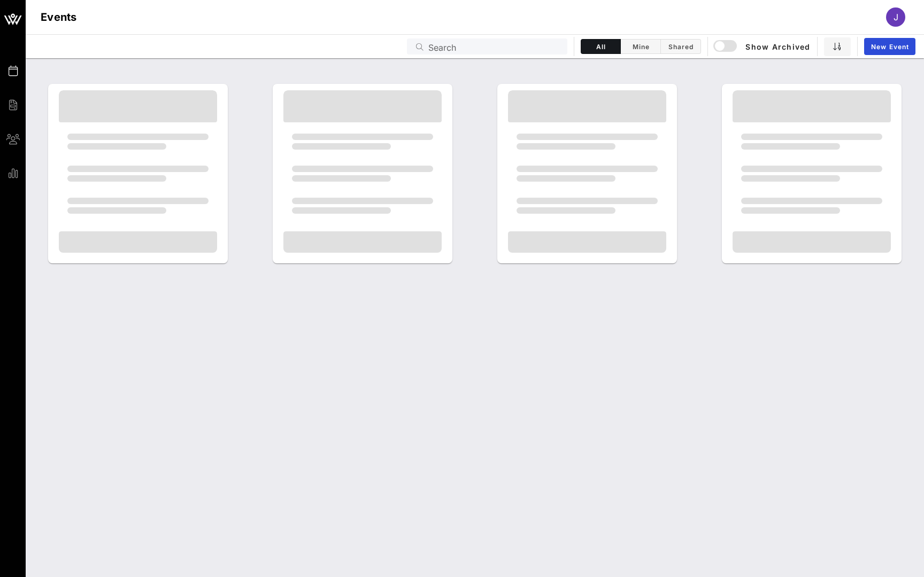 The image size is (924, 577). Describe the element at coordinates (681, 46) in the screenshot. I see `span: Shared` at that location.